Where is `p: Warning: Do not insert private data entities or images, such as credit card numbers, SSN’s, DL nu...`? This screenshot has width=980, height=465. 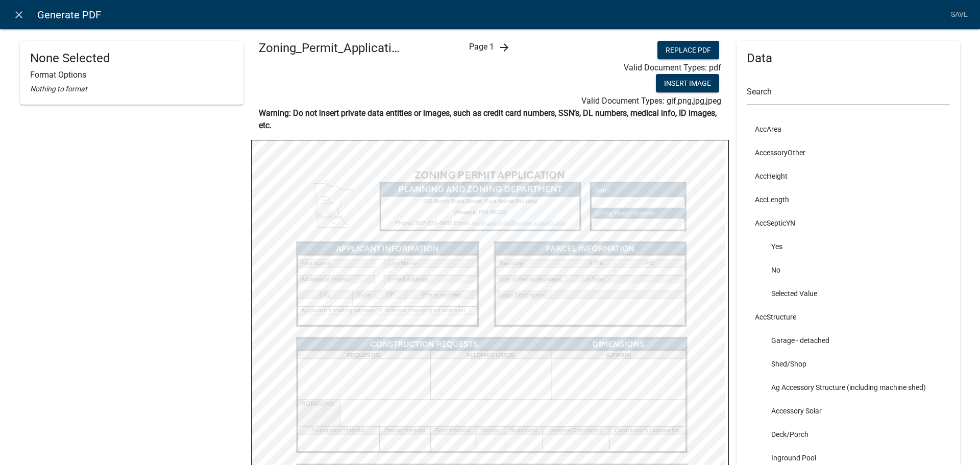
p: Warning: Do not insert private data entities or images, such as credit card numbers, SSN’s, DL nu... is located at coordinates (490, 120).